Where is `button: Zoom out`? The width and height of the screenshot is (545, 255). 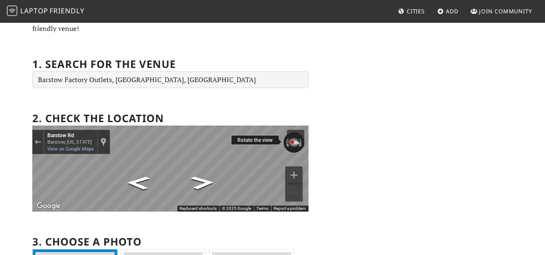 button: Zoom out is located at coordinates (294, 193).